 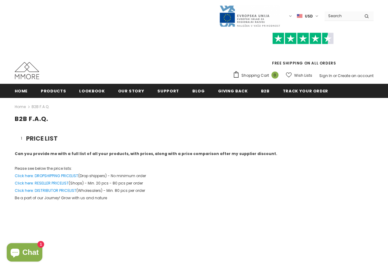 I want to click on a: Click here: DISTRIBUTOR PRICELIST, so click(x=45, y=190).